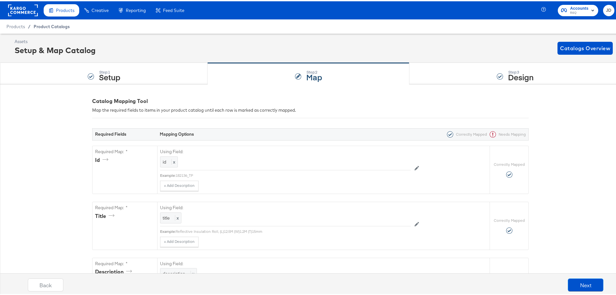  Describe the element at coordinates (110, 71) in the screenshot. I see `div: Step: 1` at that location.